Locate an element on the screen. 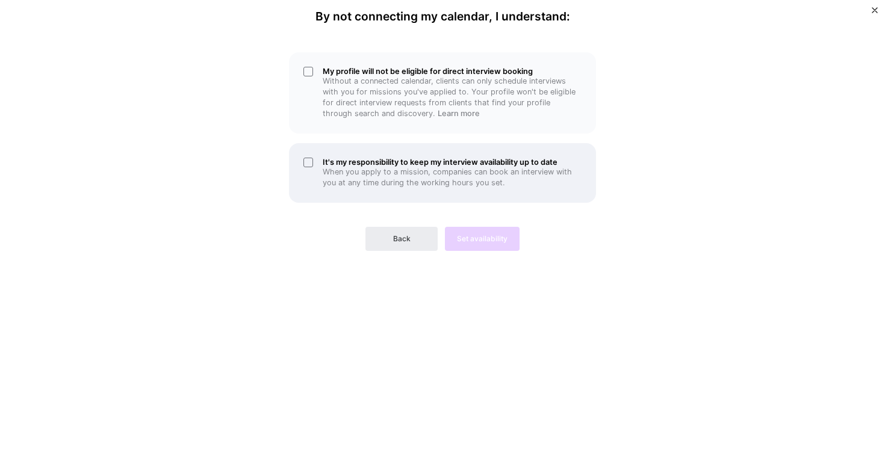  button: Close is located at coordinates (875, 13).